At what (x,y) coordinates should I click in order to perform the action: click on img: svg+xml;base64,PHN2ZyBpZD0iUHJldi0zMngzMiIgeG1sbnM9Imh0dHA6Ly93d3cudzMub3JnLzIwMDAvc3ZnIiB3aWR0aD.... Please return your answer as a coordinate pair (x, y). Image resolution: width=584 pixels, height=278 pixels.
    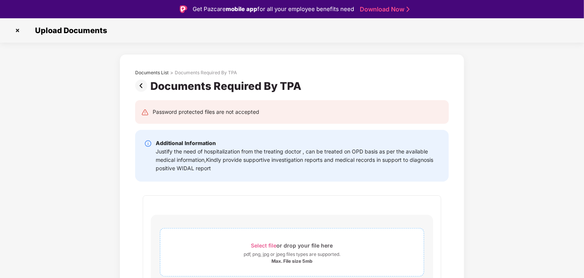
    Looking at the image, I should click on (143, 86).